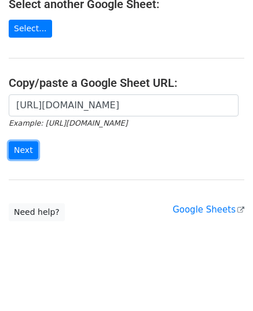 The image size is (253, 311). Describe the element at coordinates (123, 105) in the screenshot. I see `input: Paste your Google Sheet URL here` at that location.